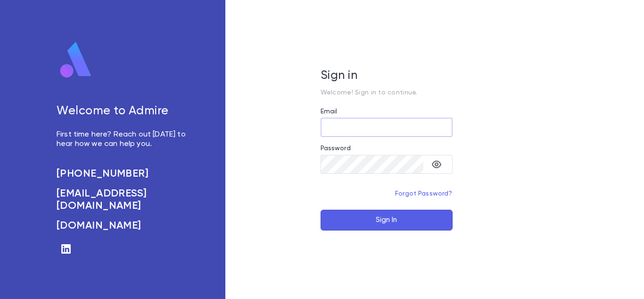 The image size is (644, 299). I want to click on h5: Welcome to Admire, so click(122, 112).